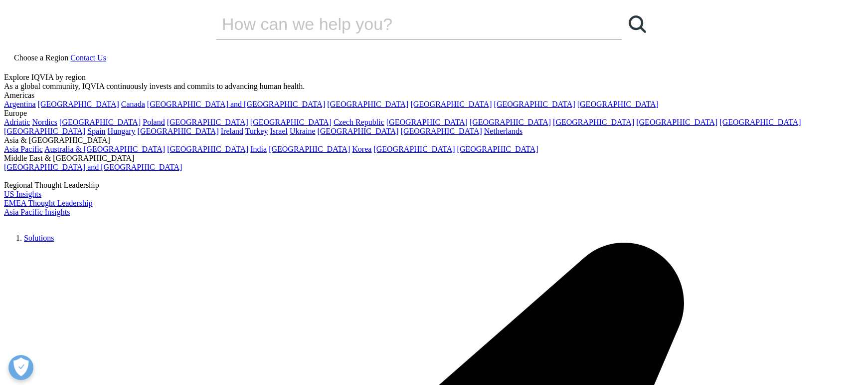 Image resolution: width=868 pixels, height=385 pixels. Describe the element at coordinates (504, 131) in the screenshot. I see `a: Netherlands` at that location.